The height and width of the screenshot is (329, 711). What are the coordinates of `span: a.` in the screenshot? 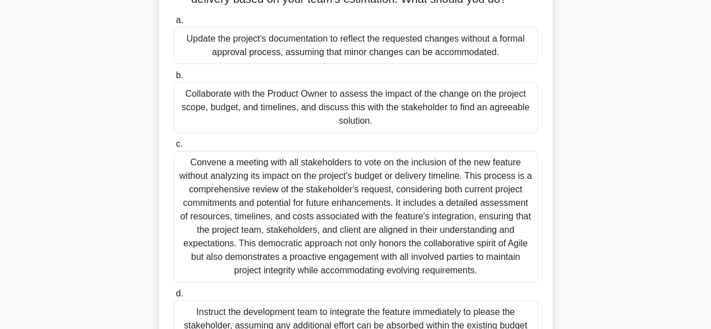 It's located at (179, 20).